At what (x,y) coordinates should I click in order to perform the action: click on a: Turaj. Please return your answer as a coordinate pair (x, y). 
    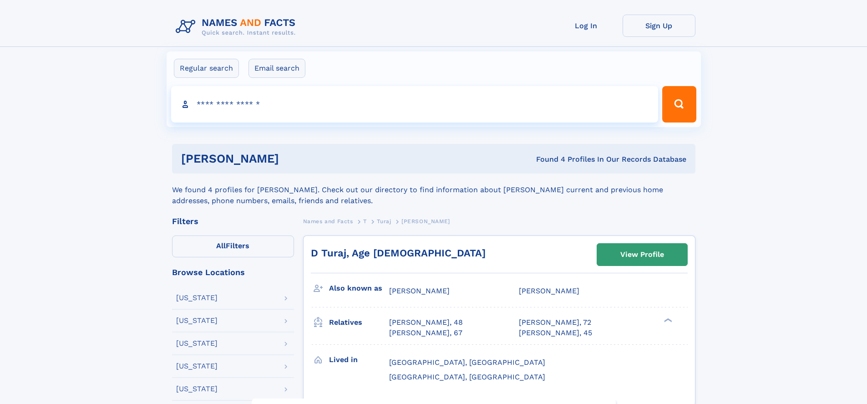
    Looking at the image, I should click on (384, 221).